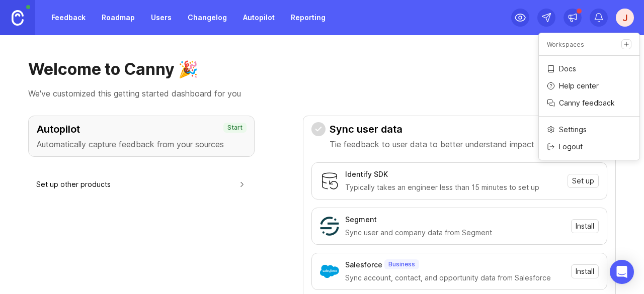  Describe the element at coordinates (432, 129) in the screenshot. I see `h3: Sync user data` at that location.